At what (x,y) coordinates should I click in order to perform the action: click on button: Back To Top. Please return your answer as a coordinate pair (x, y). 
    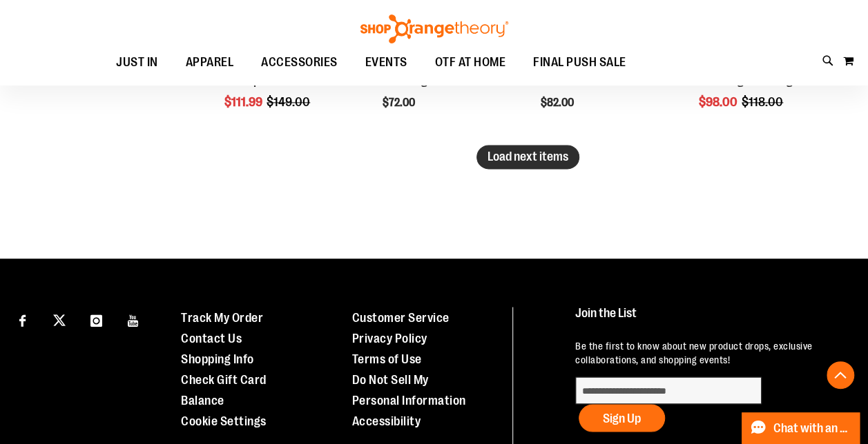
    Looking at the image, I should click on (840, 376).